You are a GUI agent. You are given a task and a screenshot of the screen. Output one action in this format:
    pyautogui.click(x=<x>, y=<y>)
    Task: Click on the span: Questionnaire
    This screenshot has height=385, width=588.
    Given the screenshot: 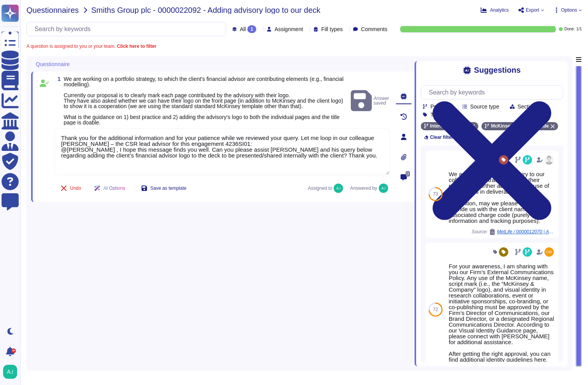 What is the action you would take?
    pyautogui.click(x=52, y=64)
    